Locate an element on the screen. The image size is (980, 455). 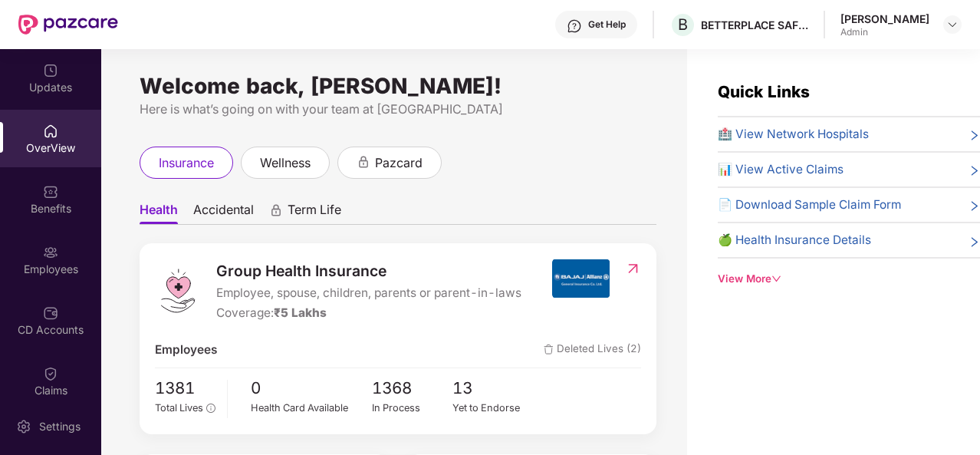
div: Yet to Endorse is located at coordinates (493, 408).